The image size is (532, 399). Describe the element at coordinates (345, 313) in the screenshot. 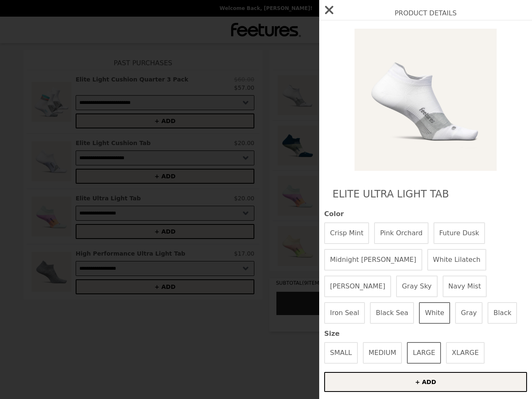

I see `button: Iron Seal` at that location.